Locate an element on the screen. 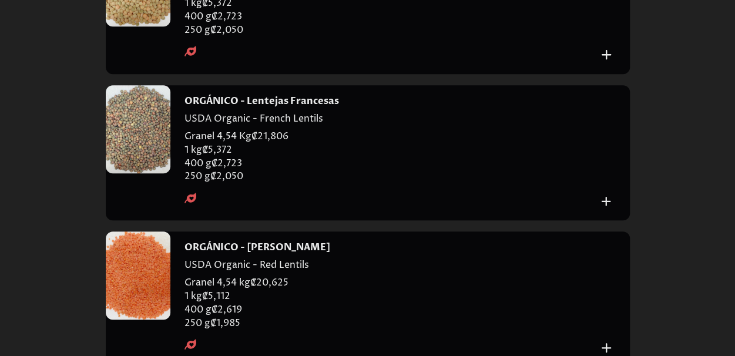  p: 250 g ₡ 1,985 is located at coordinates (390, 323).